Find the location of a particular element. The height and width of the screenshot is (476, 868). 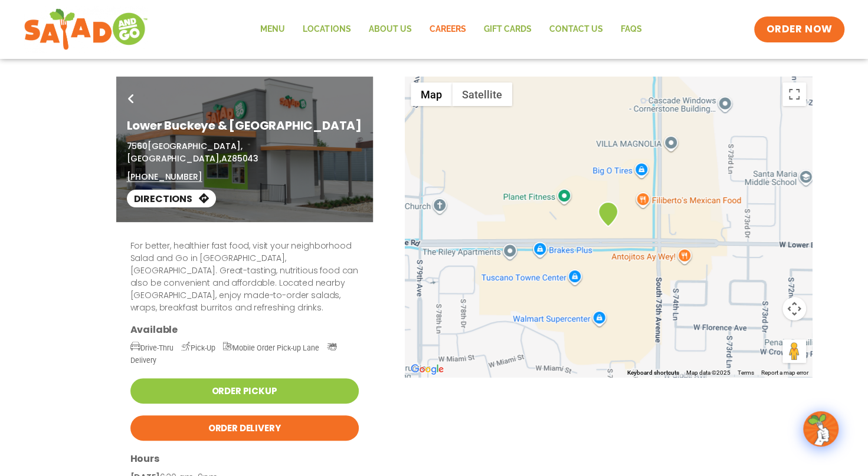

a: Order Delivery is located at coordinates (245, 428).